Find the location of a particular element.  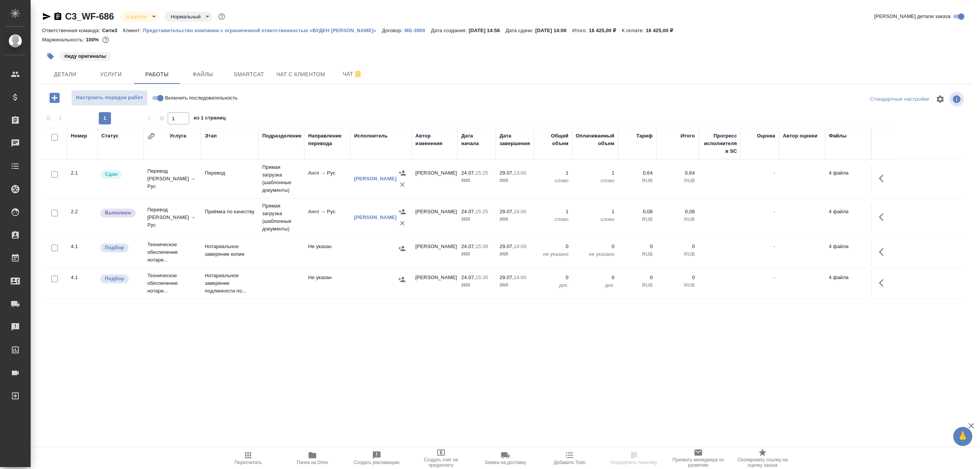

p: Сити3 is located at coordinates (113, 30).